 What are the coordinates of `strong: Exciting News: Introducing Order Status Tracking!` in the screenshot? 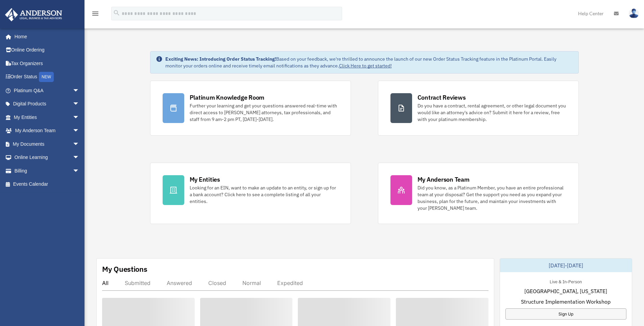 It's located at (221, 59).